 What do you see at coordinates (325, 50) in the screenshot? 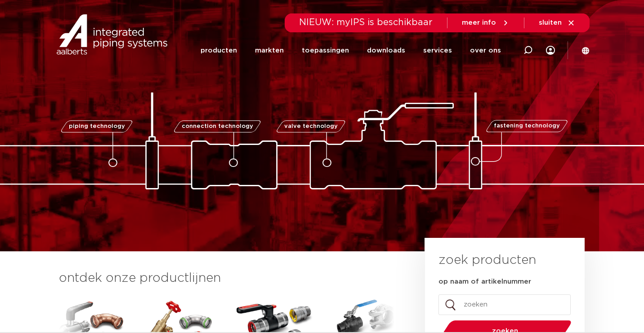
I see `a: toepassingen` at bounding box center [325, 50].